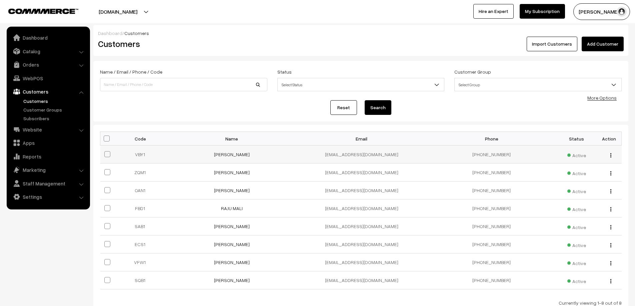 This screenshot has width=635, height=306. What do you see at coordinates (491, 139) in the screenshot?
I see `th: Phone` at bounding box center [491, 139].